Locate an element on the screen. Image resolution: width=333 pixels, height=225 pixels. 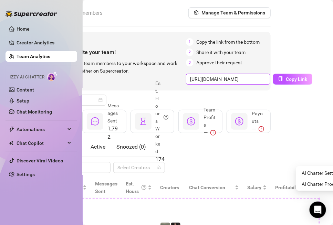
a: Creator Analytics is located at coordinates (44, 43).